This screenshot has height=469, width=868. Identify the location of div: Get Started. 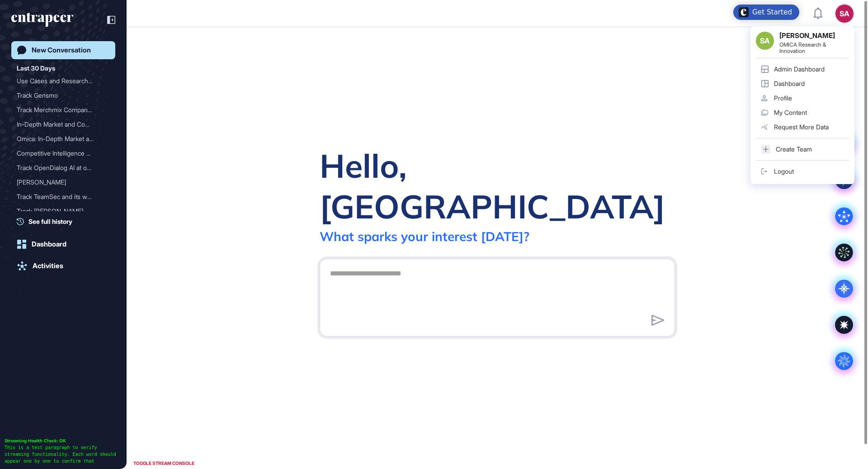
(772, 12).